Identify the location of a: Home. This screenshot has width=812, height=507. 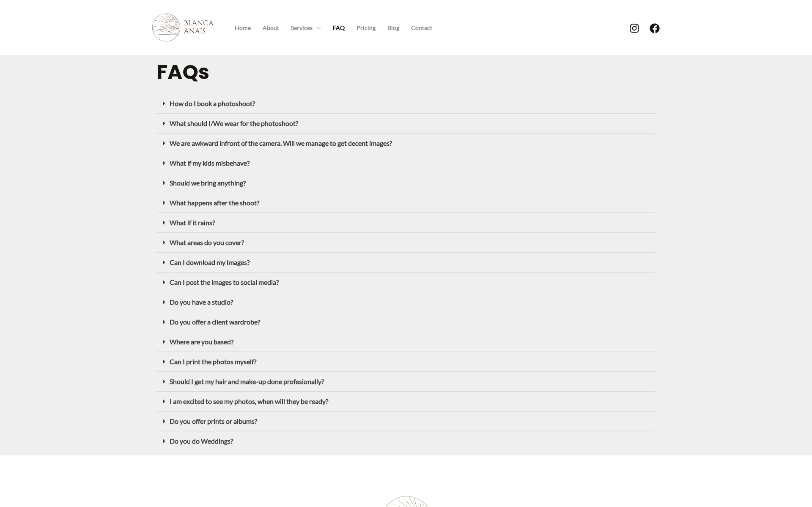
(243, 28).